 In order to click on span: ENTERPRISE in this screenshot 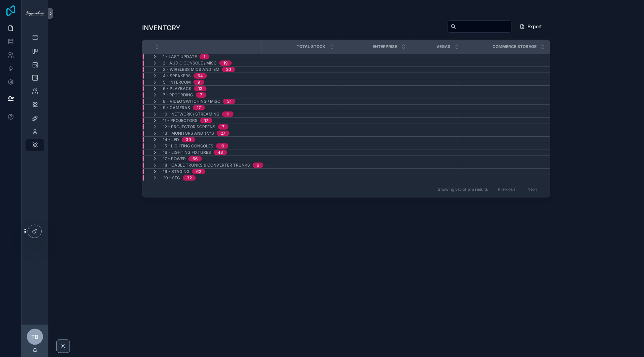, I will do `click(385, 47)`.